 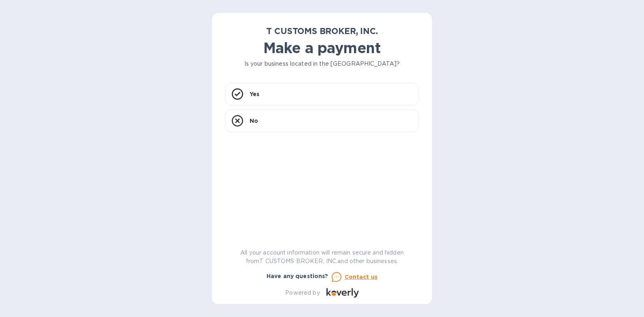 I want to click on u: Contact us, so click(x=361, y=276).